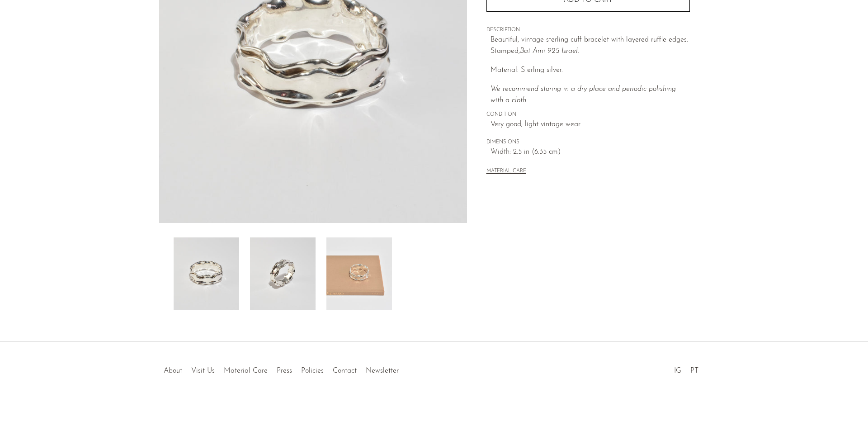 The height and width of the screenshot is (431, 868). Describe the element at coordinates (281, 369) in the screenshot. I see `ul: Quick links` at that location.